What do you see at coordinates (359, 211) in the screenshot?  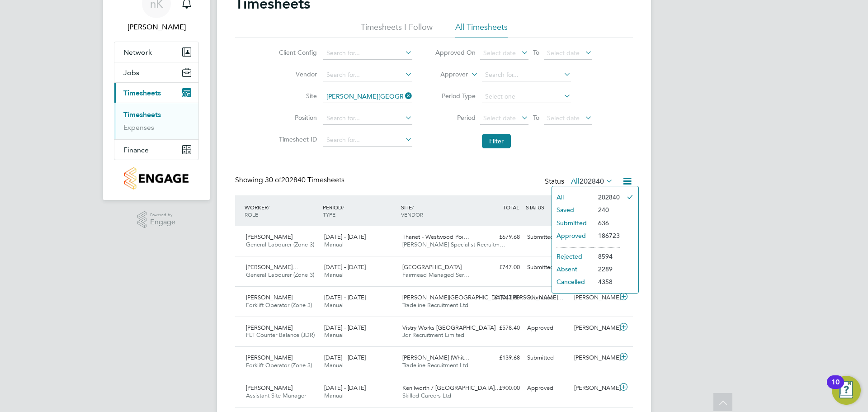 I see `div: PERIOD` at bounding box center [359, 211].